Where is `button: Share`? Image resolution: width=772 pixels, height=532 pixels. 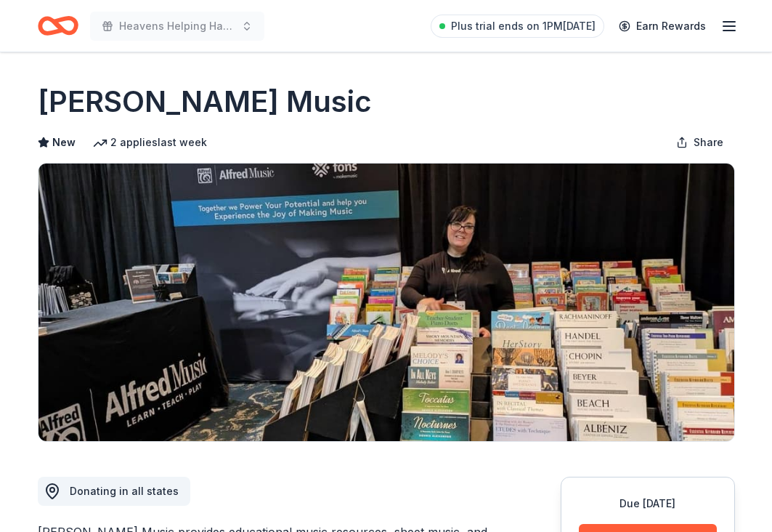
button: Share is located at coordinates (700, 143).